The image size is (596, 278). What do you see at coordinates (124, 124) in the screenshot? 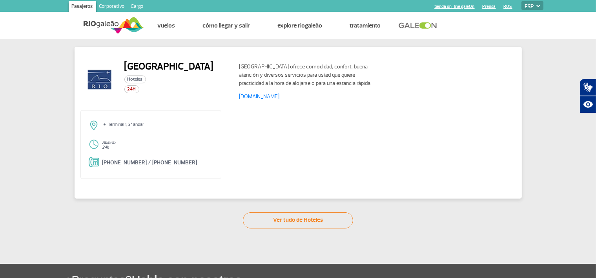
I see `li: Terminal 1, 3º andar` at bounding box center [124, 124].